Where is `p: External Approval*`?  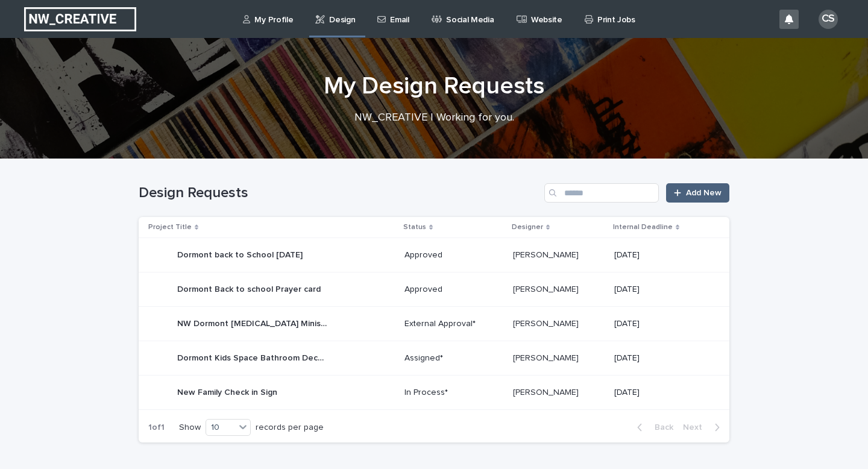
p: External Approval* is located at coordinates (454, 323).